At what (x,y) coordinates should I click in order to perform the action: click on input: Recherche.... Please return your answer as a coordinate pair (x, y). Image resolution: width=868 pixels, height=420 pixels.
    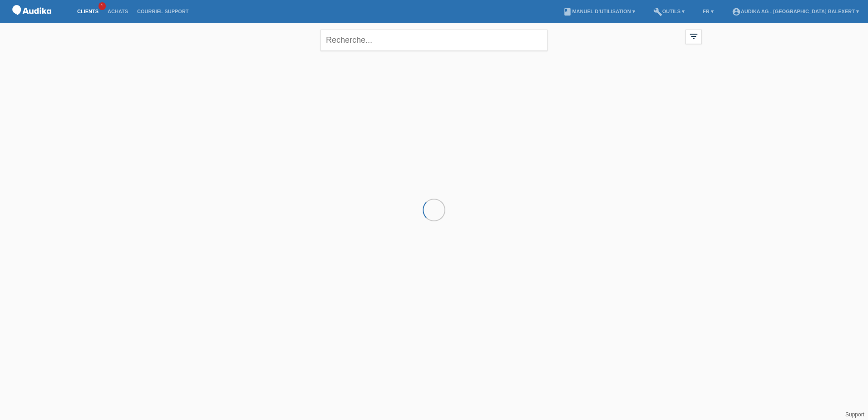
    Looking at the image, I should click on (434, 40).